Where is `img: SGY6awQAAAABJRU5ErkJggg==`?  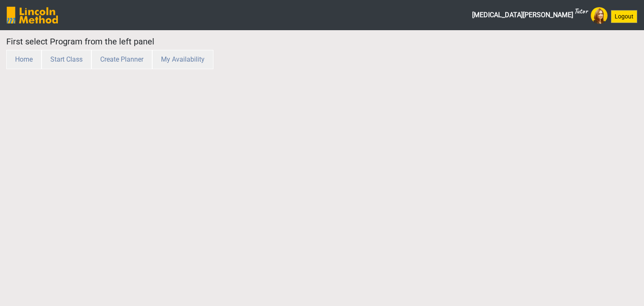 img: SGY6awQAAAABJRU5ErkJggg== is located at coordinates (32, 15).